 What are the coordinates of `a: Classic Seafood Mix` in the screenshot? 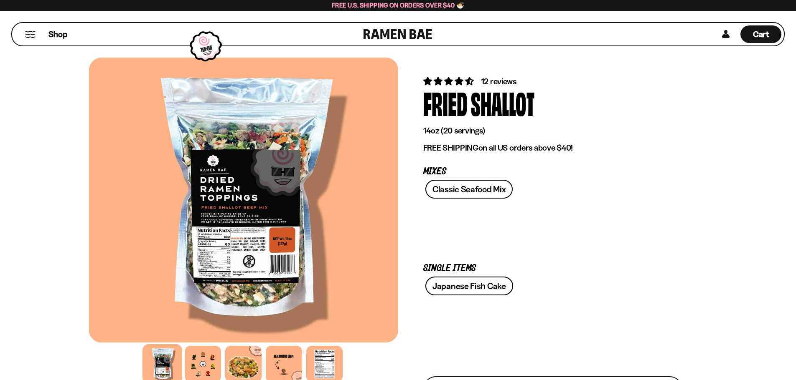 It's located at (469, 189).